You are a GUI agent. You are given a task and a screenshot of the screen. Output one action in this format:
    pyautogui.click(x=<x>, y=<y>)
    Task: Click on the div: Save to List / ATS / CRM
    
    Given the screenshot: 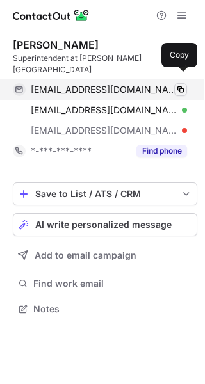 What is the action you would take?
    pyautogui.click(x=105, y=194)
    